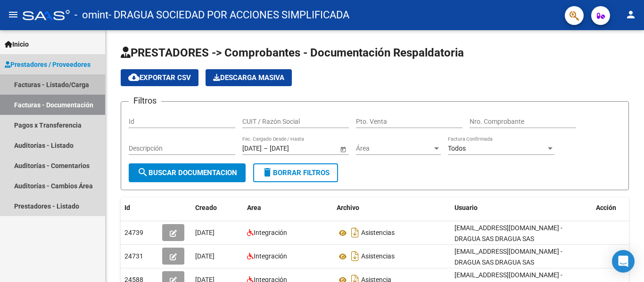  What do you see at coordinates (16, 44) in the screenshot?
I see `span: Inicio` at bounding box center [16, 44].